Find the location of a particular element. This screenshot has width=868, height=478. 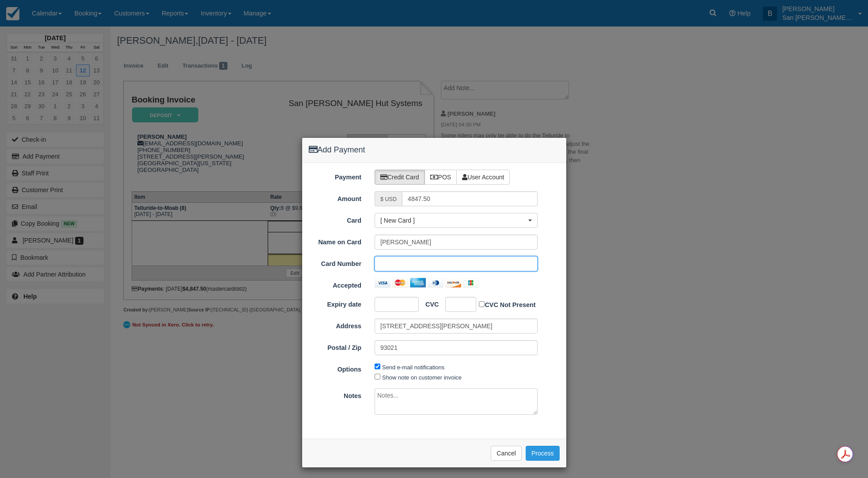

button: Process is located at coordinates (543, 453).